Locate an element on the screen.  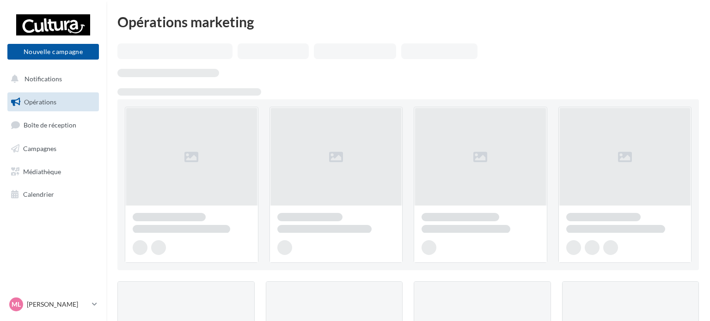
div: Opérations marketing is located at coordinates (408, 22).